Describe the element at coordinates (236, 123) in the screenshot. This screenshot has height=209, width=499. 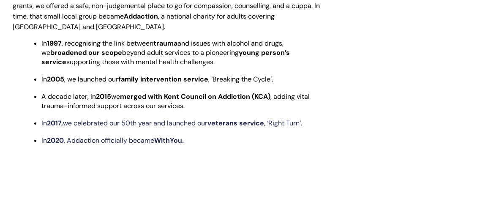
I see `strong: veterans service` at that location.